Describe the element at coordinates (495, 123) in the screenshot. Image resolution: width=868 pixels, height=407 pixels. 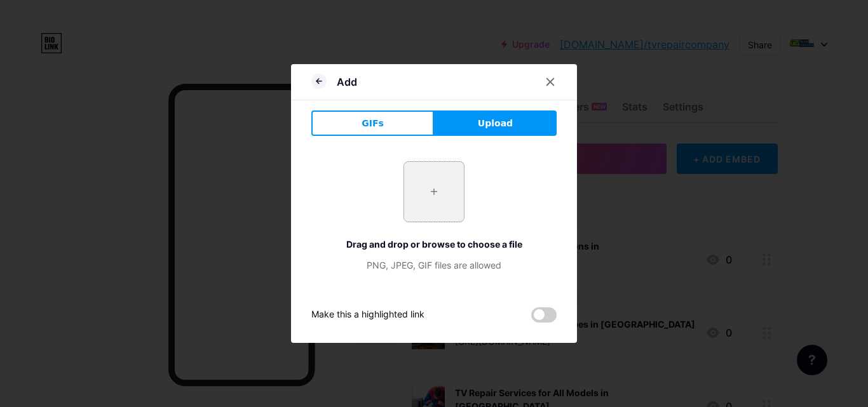
I see `span: Upload` at that location.